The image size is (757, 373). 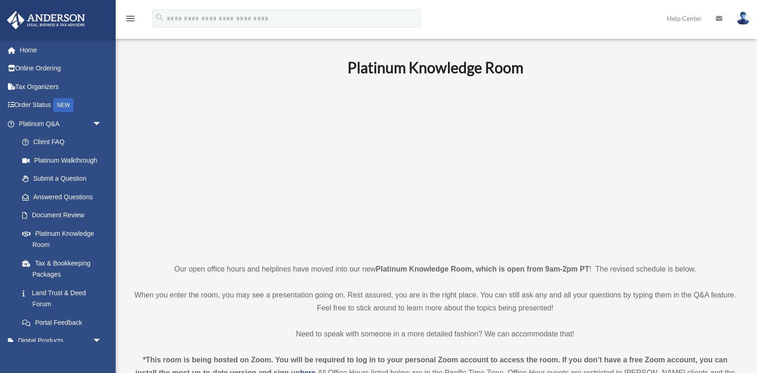 I want to click on a: Tax Organizers, so click(x=61, y=87).